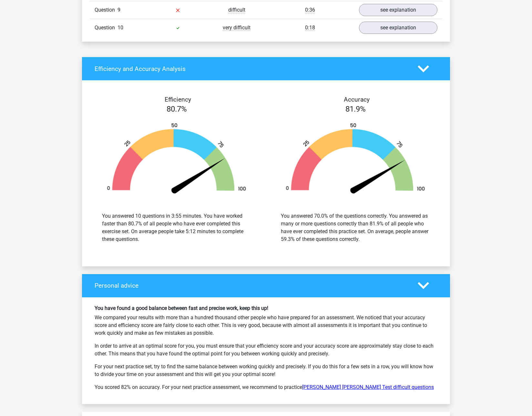 The width and height of the screenshot is (532, 416). I want to click on span: 10, so click(120, 27).